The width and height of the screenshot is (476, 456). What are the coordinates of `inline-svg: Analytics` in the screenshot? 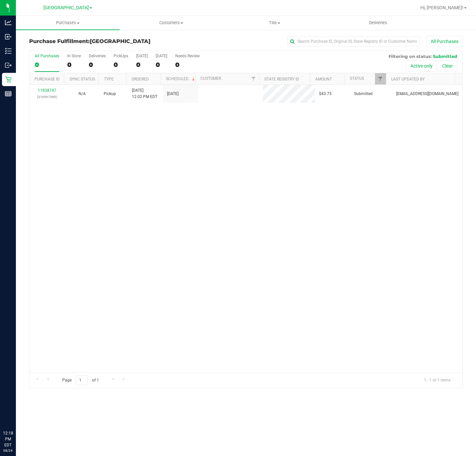 It's located at (8, 23).